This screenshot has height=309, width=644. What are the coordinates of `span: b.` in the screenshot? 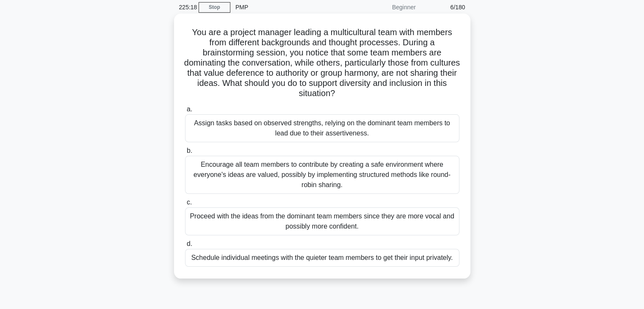 It's located at (189, 150).